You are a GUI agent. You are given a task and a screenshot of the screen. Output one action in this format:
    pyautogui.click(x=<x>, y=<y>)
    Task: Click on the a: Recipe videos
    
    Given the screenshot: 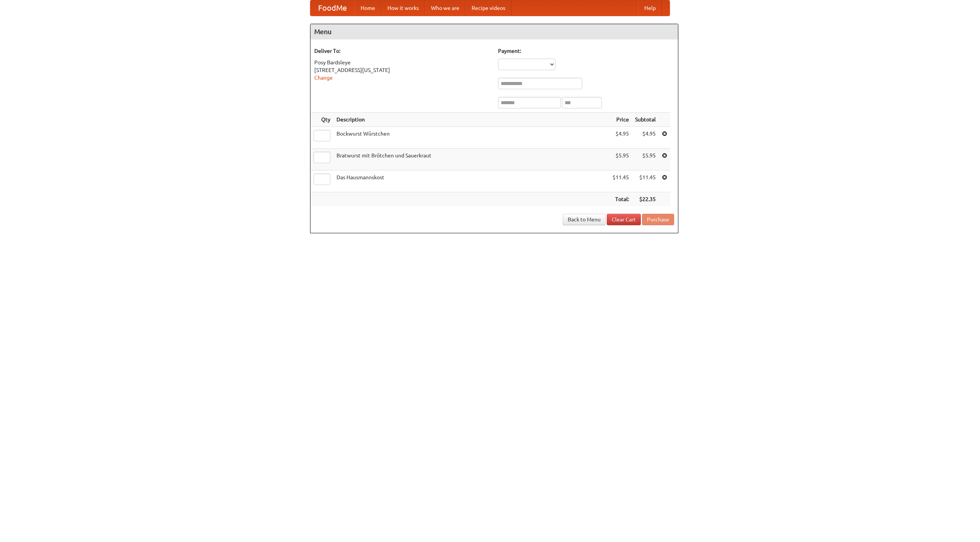 What is the action you would take?
    pyautogui.click(x=489, y=8)
    